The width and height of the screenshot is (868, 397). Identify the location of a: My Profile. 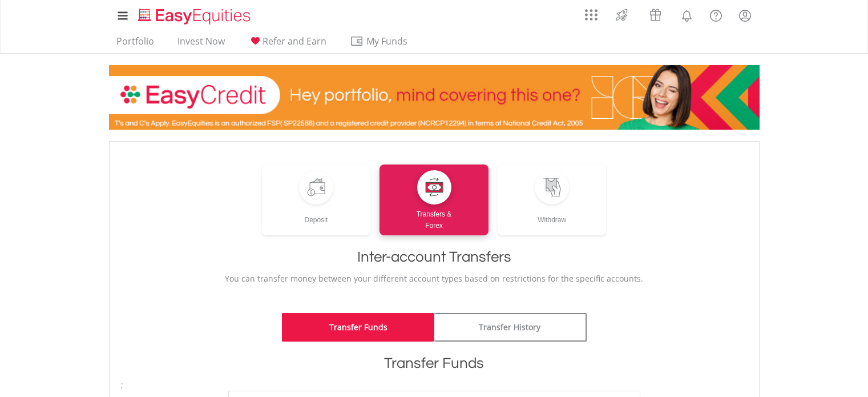
(745, 16).